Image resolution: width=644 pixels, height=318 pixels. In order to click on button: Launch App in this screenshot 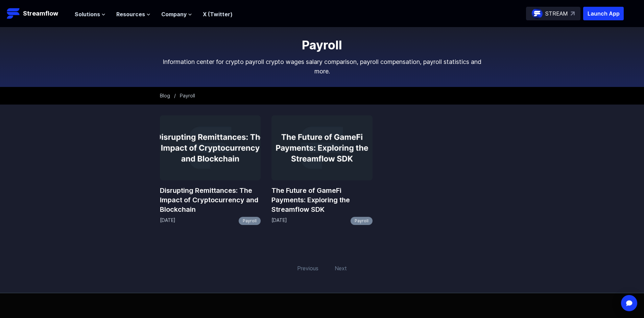, I will do `click(603, 13)`.